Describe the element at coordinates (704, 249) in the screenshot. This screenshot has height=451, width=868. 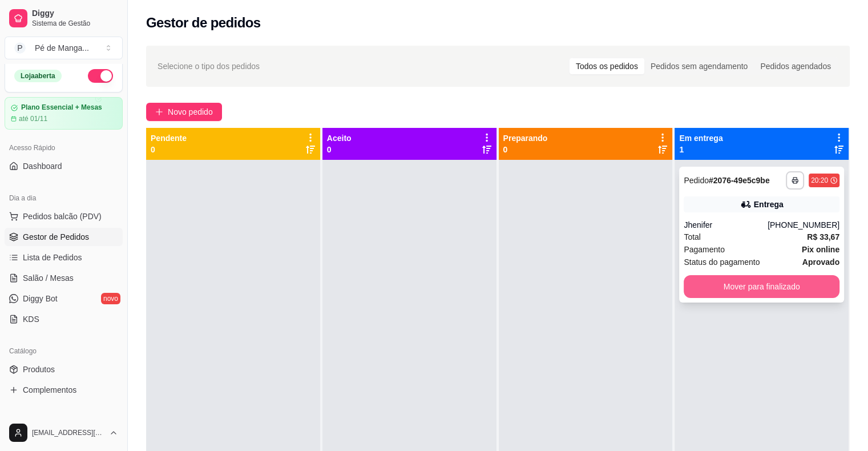
I see `span: Pagamento` at that location.